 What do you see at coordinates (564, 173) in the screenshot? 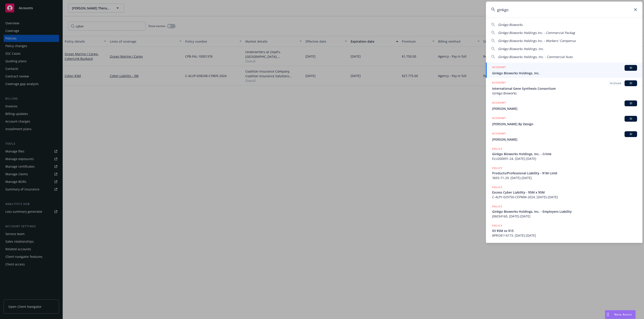
I see `span: Products/Professional Liability - $1M Limit` at bounding box center [564, 173].